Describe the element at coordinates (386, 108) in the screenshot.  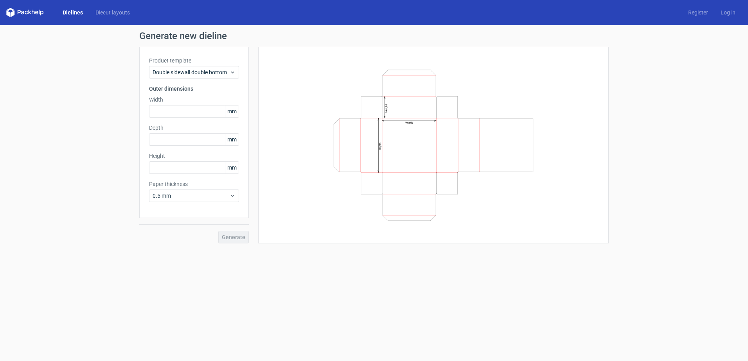
I see `text: Height` at that location.